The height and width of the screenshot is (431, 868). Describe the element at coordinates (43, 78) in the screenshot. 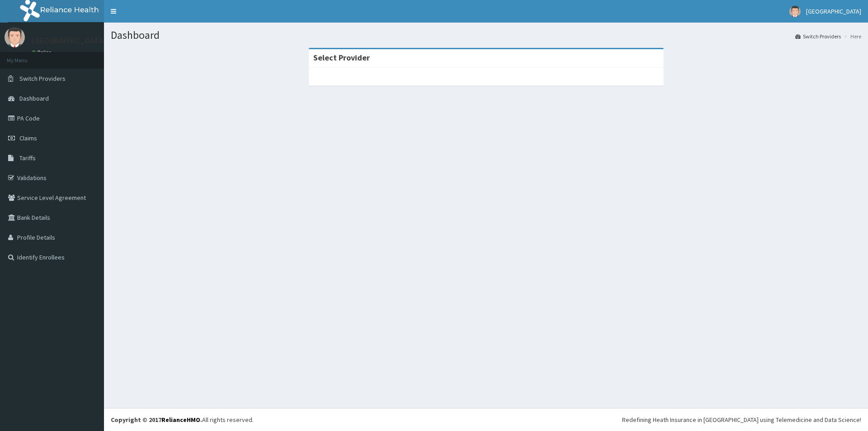

I see `span: Switch Providers` at that location.